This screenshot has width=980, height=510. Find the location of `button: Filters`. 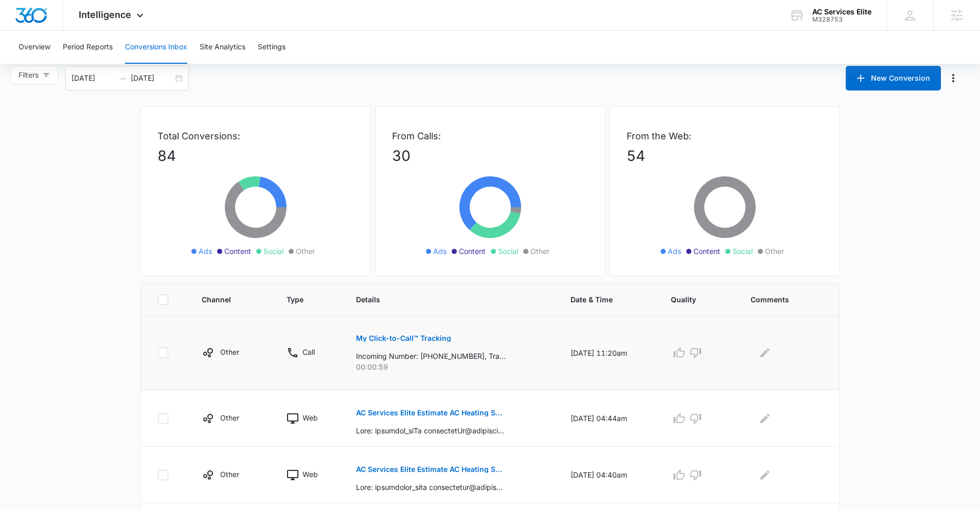

button: Filters is located at coordinates (34, 76).